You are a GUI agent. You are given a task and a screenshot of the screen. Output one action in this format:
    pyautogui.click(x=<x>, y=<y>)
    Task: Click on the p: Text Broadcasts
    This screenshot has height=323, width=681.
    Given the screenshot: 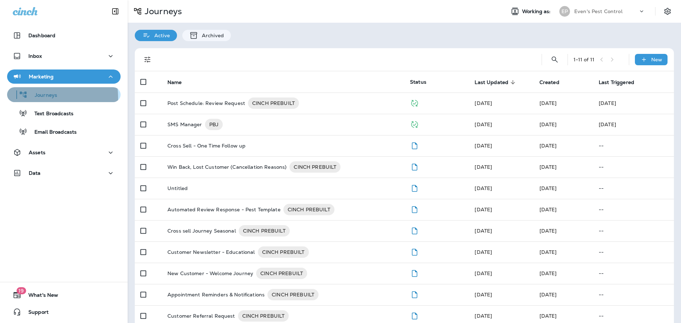 What is the action you would take?
    pyautogui.click(x=50, y=114)
    